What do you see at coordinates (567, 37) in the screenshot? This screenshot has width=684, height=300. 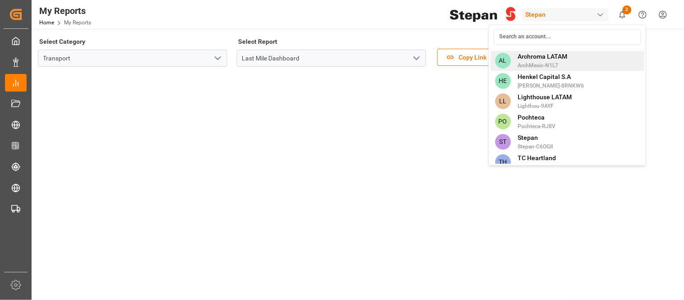 I see `input: Search an account...` at bounding box center [567, 37].